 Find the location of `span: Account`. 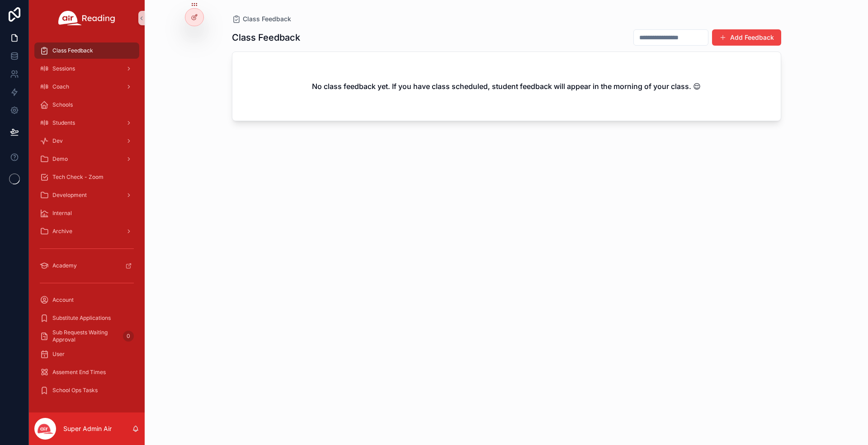

span: Account is located at coordinates (63, 300).